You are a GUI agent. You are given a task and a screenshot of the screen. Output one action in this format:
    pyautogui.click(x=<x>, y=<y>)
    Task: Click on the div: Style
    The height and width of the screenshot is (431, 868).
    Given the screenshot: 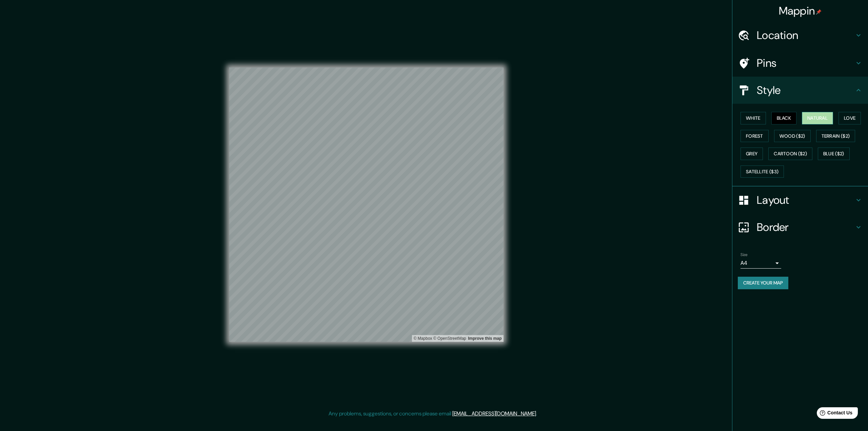 What is the action you would take?
    pyautogui.click(x=800, y=90)
    